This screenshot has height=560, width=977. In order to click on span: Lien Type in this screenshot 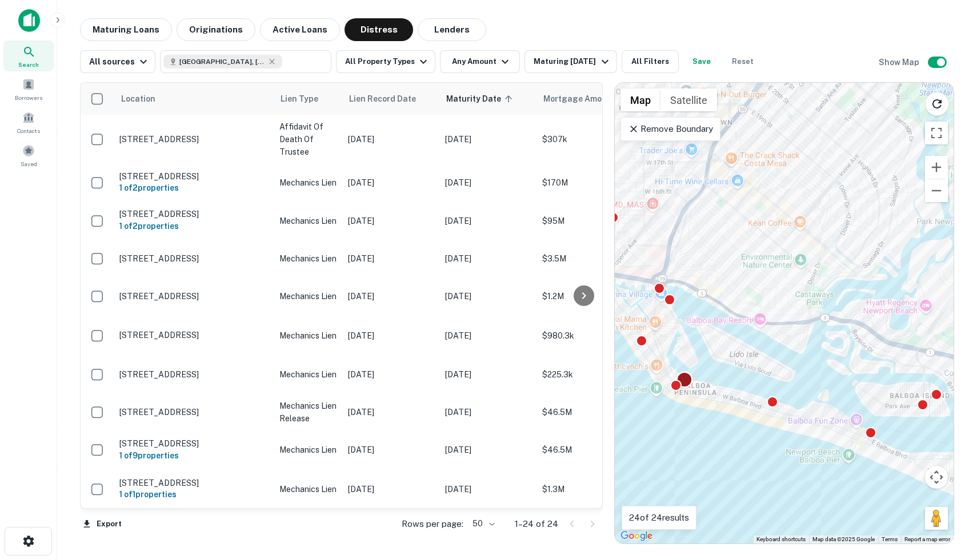, I will do `click(299, 99)`.